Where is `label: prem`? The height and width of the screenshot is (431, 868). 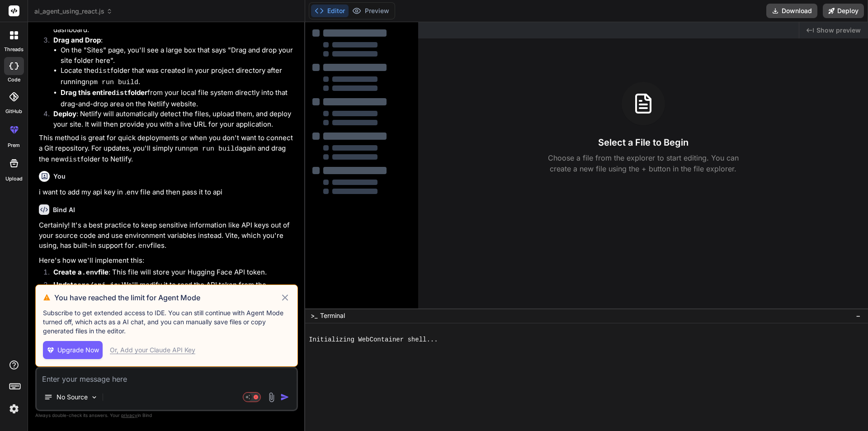 label: prem is located at coordinates (13, 145).